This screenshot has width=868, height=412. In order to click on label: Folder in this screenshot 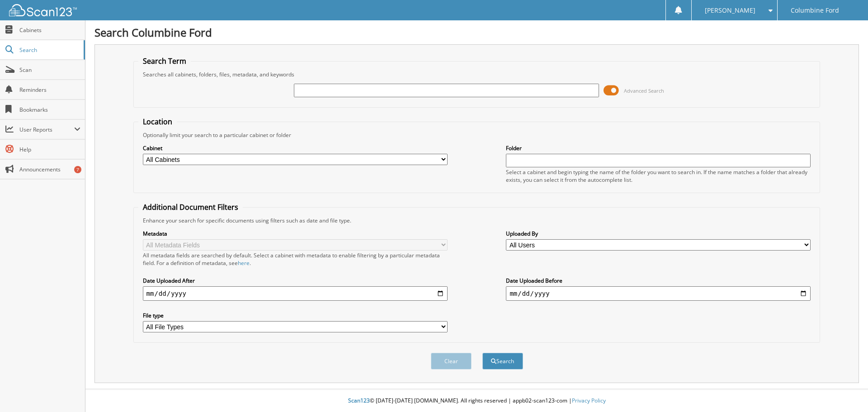, I will do `click(658, 148)`.